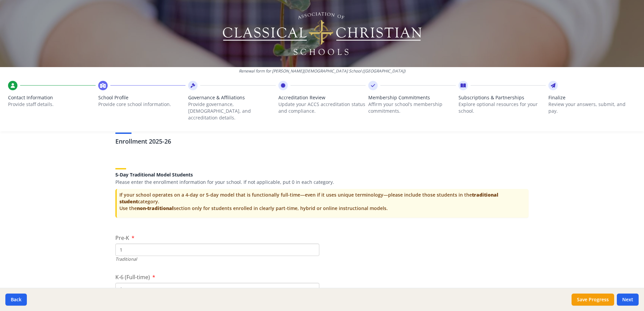 Image resolution: width=644 pixels, height=311 pixels. I want to click on p: Review your answers, submit, and pay., so click(592, 108).